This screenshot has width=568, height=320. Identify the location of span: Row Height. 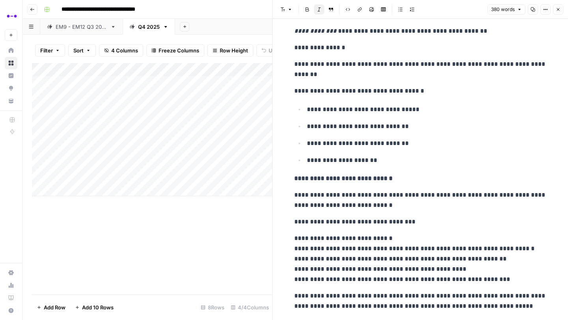
(234, 50).